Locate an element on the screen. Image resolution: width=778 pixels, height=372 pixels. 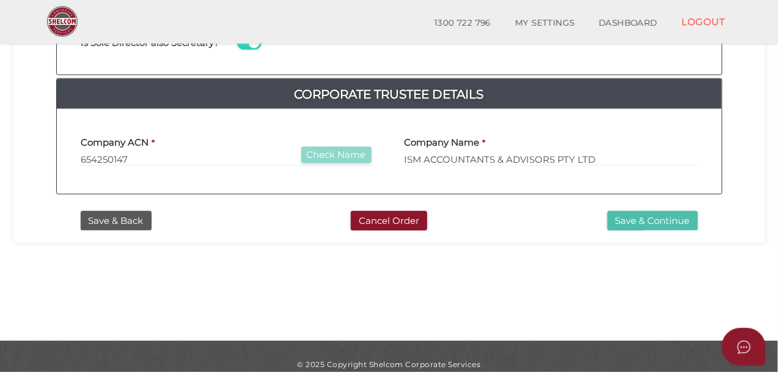
h4: Corporate Trustee Details is located at coordinates (389, 94).